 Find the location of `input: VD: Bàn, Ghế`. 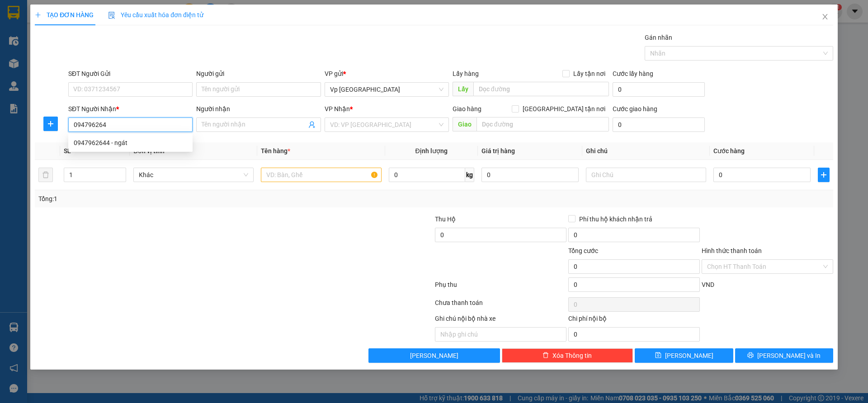

input: VD: Bàn, Ghế is located at coordinates (321, 175).